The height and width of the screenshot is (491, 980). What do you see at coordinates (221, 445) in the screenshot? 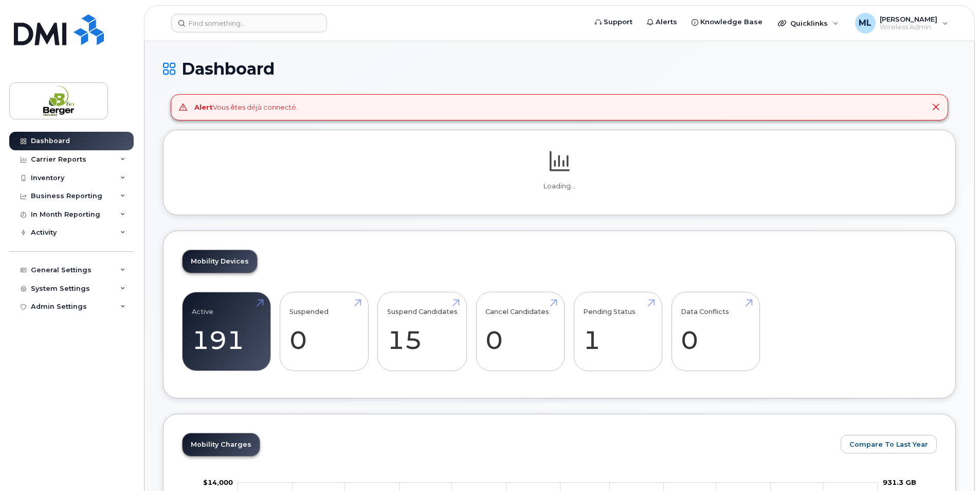
I see `a: Mobility Charges` at bounding box center [221, 445].